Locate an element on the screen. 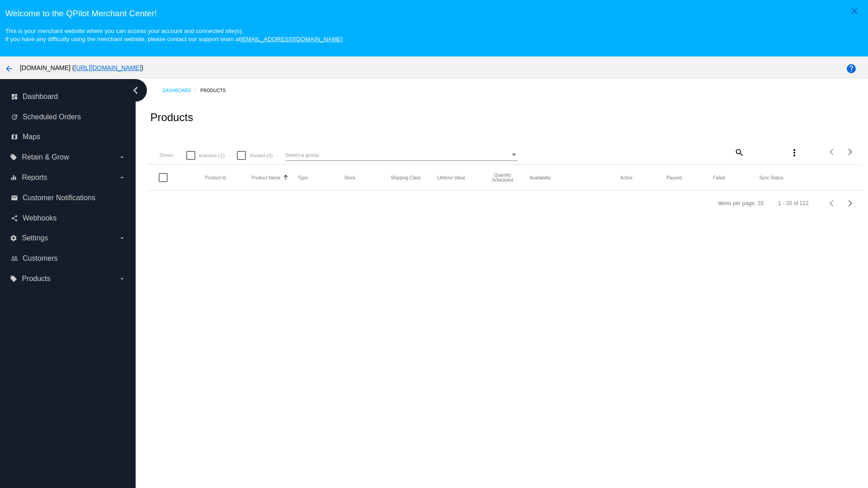  button: Change sorting for QuantityScheduled is located at coordinates (503, 178).